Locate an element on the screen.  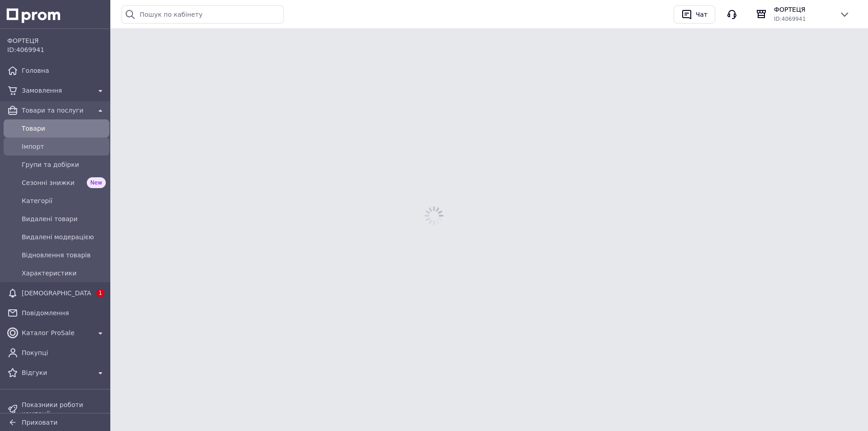
span: Повідомлення is located at coordinates (64, 313).